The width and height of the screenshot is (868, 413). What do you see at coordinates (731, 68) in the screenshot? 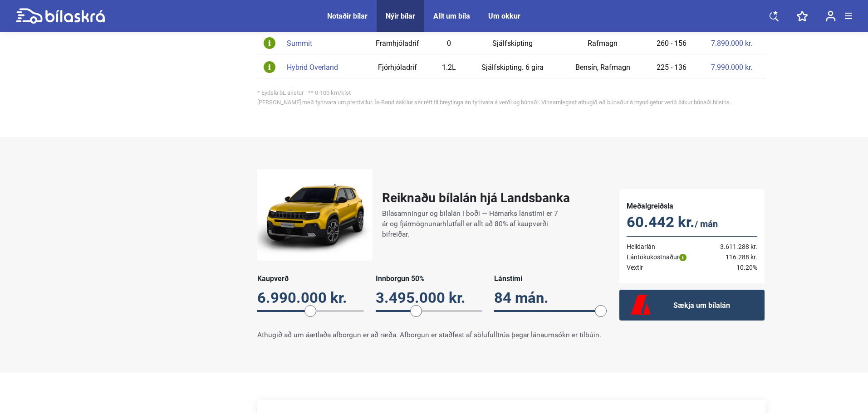
I see `a: 7.990.000 kr.` at bounding box center [731, 68].